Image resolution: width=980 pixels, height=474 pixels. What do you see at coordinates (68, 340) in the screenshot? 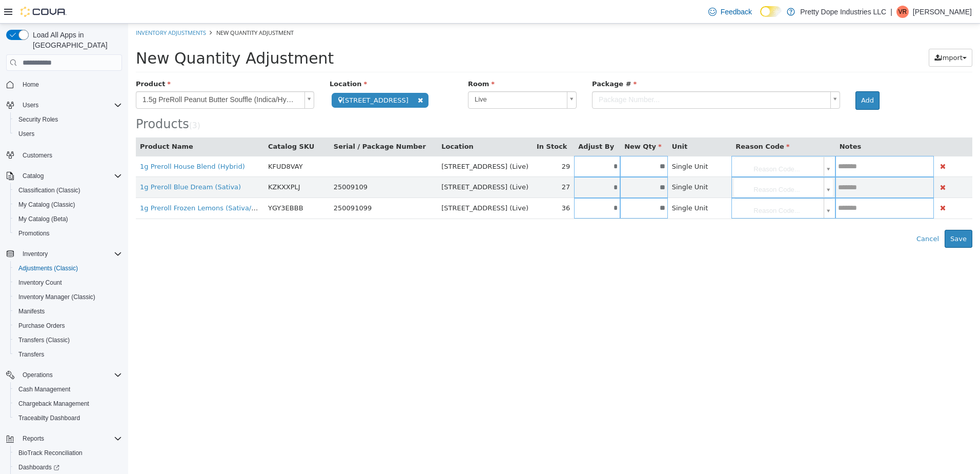
I see `span: Transfers (Classic)` at bounding box center [68, 340].